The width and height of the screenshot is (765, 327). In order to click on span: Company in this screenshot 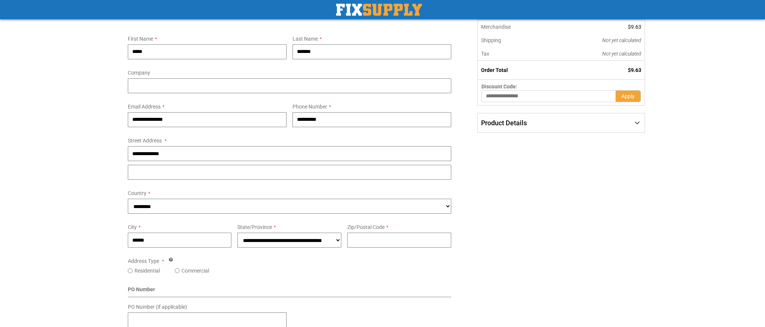, I will do `click(139, 73)`.